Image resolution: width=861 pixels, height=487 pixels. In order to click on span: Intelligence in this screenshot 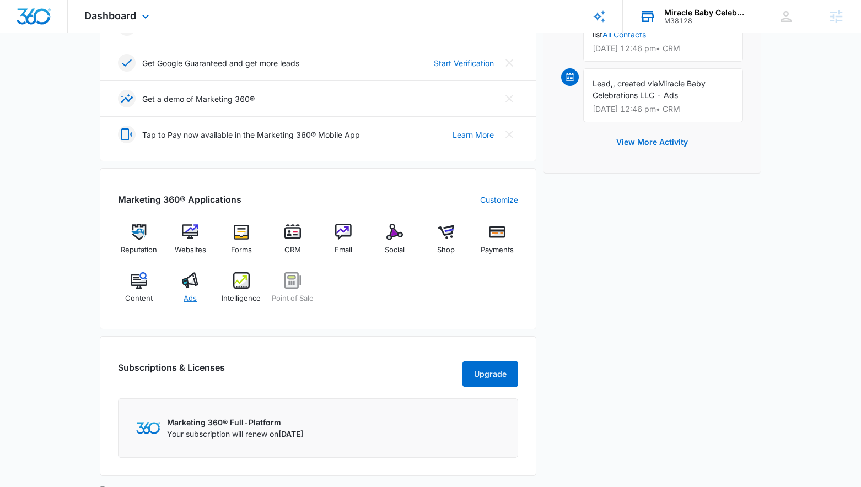, I will do `click(241, 299)`.